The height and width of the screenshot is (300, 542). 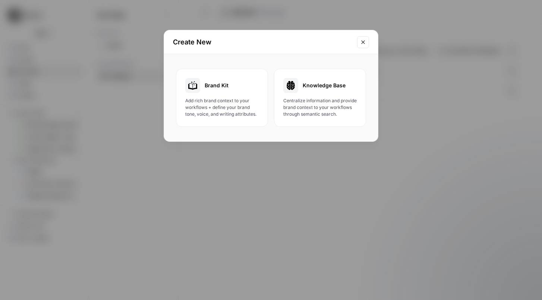 What do you see at coordinates (222, 98) in the screenshot?
I see `button: Brand KitAdd rich brand context to your workflows + define your brand tone, voice, and writing at...` at bounding box center [222, 98].